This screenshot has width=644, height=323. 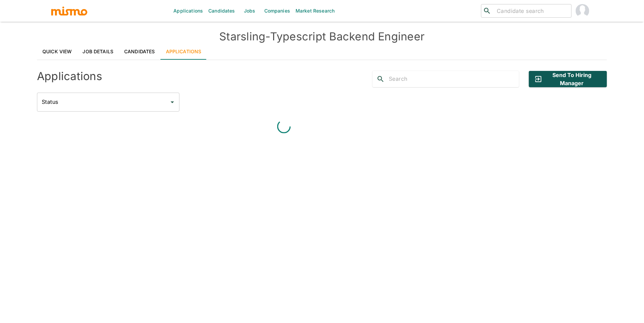 What do you see at coordinates (454, 79) in the screenshot?
I see `input: Search` at bounding box center [454, 79].